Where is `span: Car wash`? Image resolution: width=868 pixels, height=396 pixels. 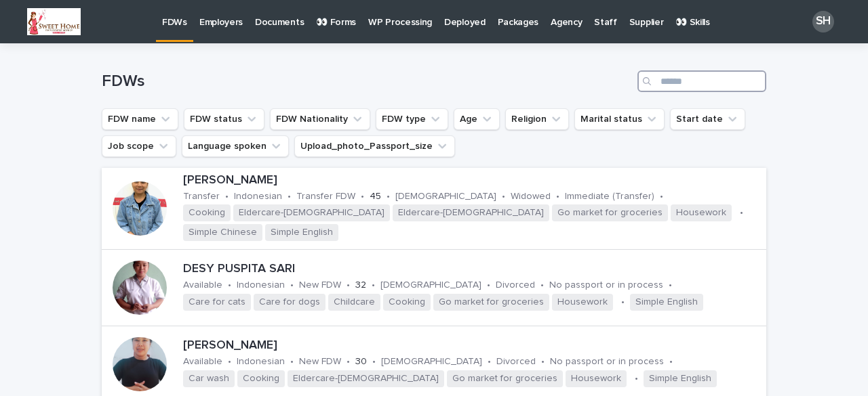
span: Car wash is located at coordinates (209, 378).